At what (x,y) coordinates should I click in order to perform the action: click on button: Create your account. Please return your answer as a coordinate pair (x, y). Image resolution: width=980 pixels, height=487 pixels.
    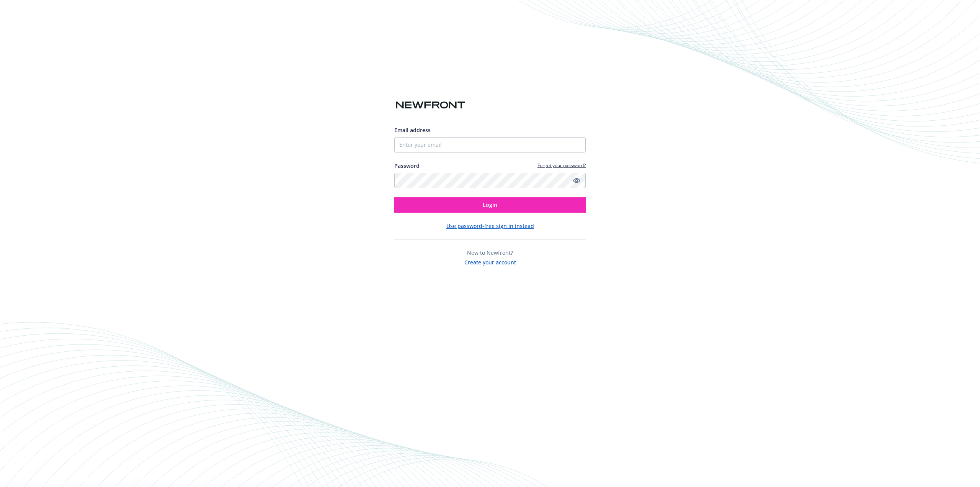
    Looking at the image, I should click on (490, 261).